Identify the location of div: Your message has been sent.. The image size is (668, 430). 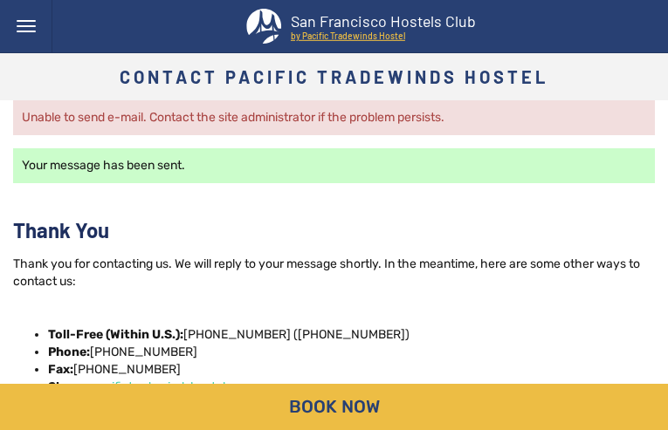
(333, 166).